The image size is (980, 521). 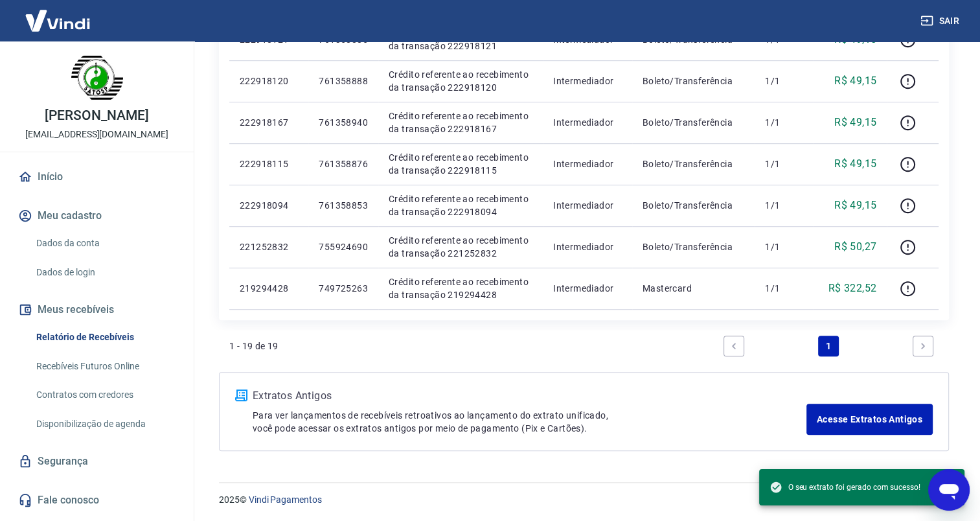 I want to click on p: 761358876, so click(x=344, y=164).